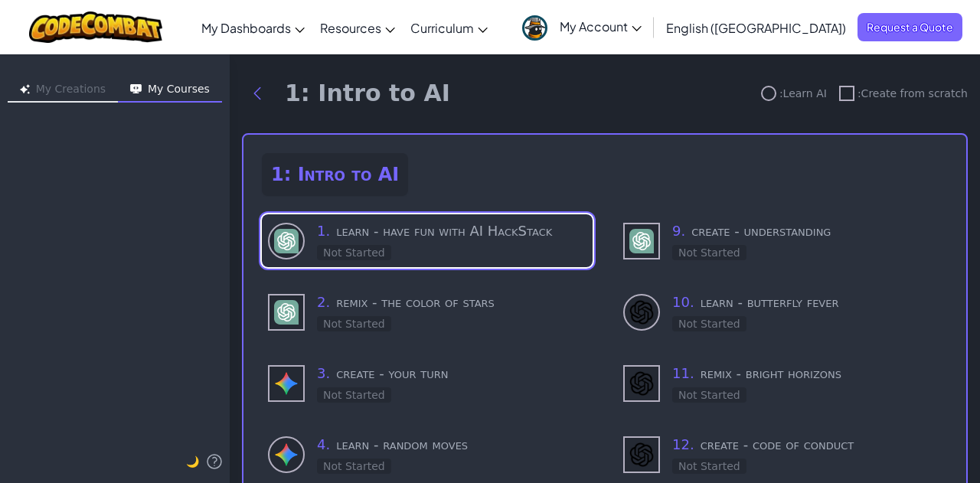 This screenshot has height=483, width=980. I want to click on a: My Dashboards, so click(253, 27).